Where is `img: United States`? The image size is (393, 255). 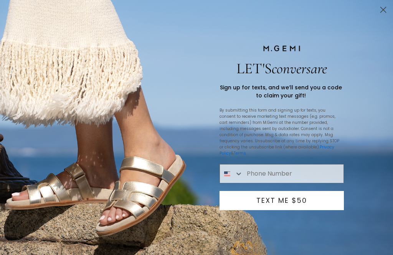 img: United States is located at coordinates (227, 174).